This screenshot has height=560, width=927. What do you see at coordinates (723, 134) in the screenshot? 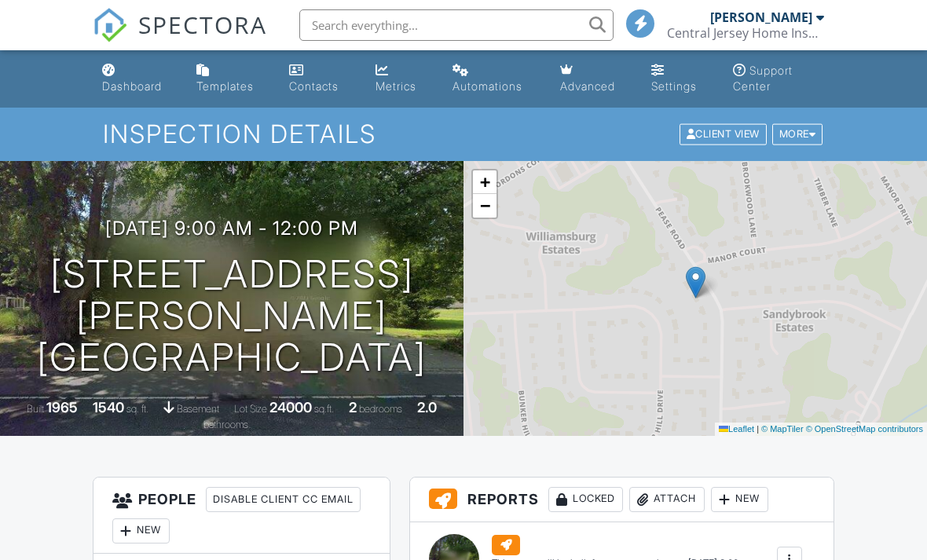
I see `div: Client View` at bounding box center [723, 134].